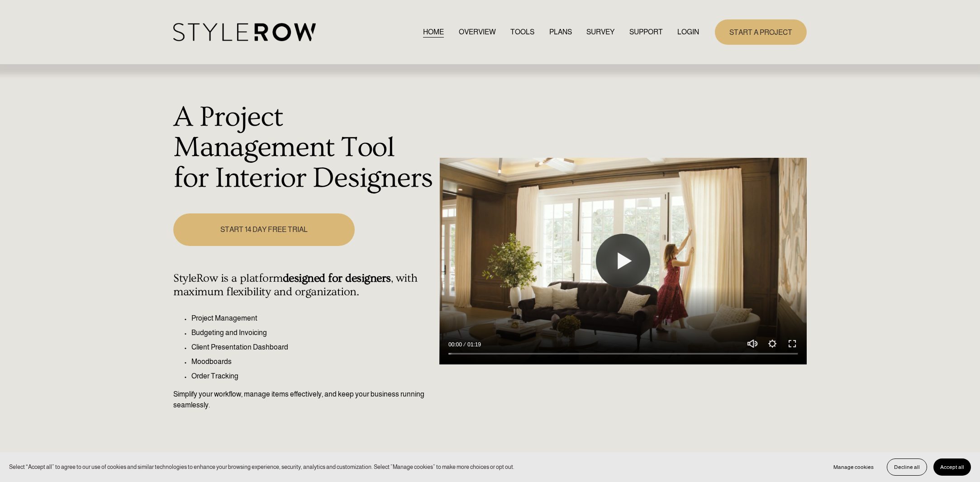 Image resolution: width=980 pixels, height=482 pixels. Describe the element at coordinates (853, 467) in the screenshot. I see `button: Manage cookies` at that location.